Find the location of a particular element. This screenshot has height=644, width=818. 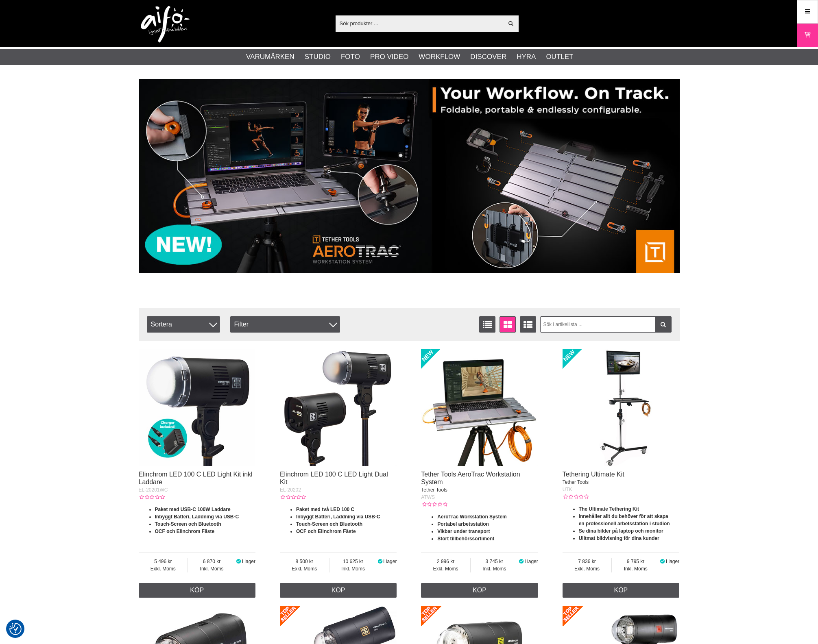

a: Elinchrom LED 100 C LED Light Kit inkl Laddare is located at coordinates (196, 478).